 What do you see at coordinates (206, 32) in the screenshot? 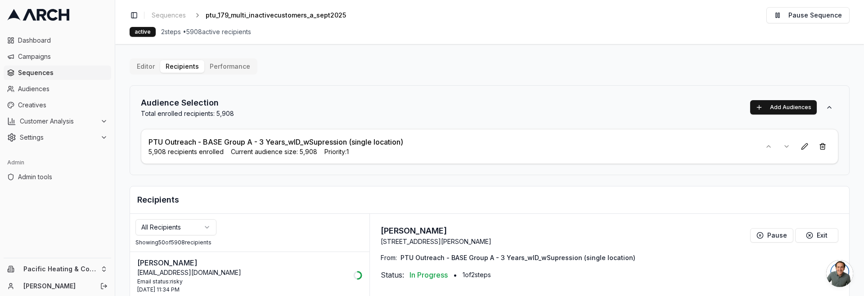
I see `span: 2 steps • 5908 active recipients` at bounding box center [206, 32].